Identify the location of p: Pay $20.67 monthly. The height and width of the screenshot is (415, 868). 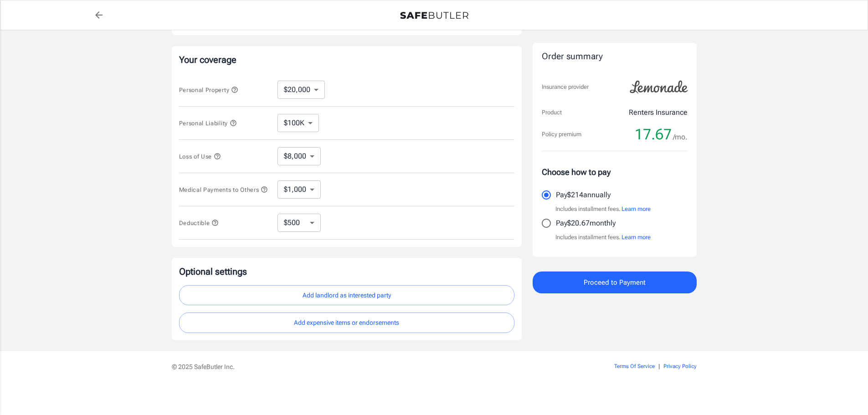
(586, 223).